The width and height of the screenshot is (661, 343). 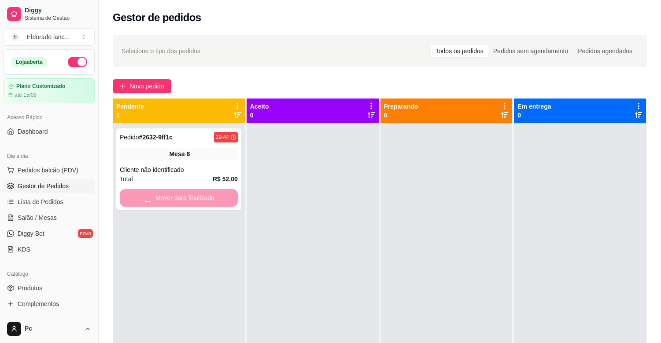 What do you see at coordinates (177, 154) in the screenshot?
I see `span: Mesa` at bounding box center [177, 154].